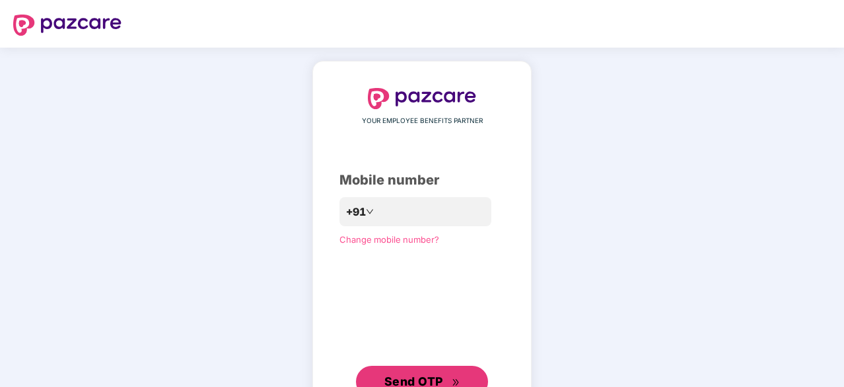 The height and width of the screenshot is (387, 844). I want to click on span: double-right, so click(456, 382).